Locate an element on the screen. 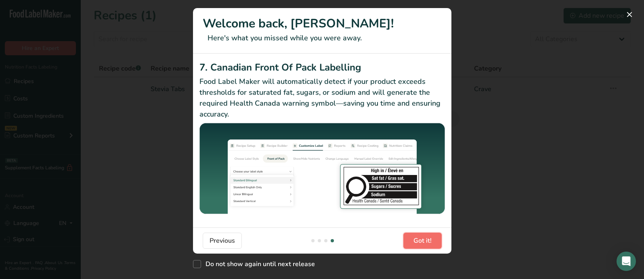  h2: 7. Canadian Front Of Pack Labelling is located at coordinates (322, 68).